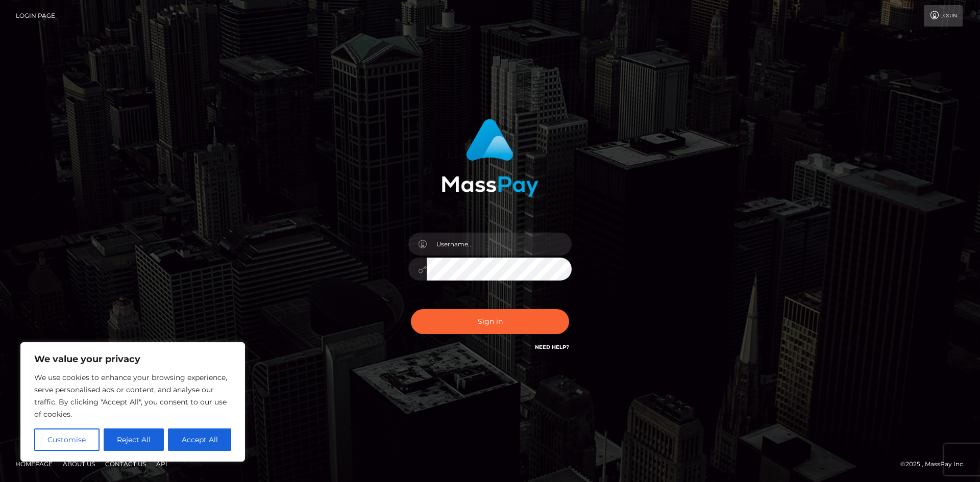 Image resolution: width=980 pixels, height=482 pixels. Describe the element at coordinates (499, 244) in the screenshot. I see `input: Username...` at that location.